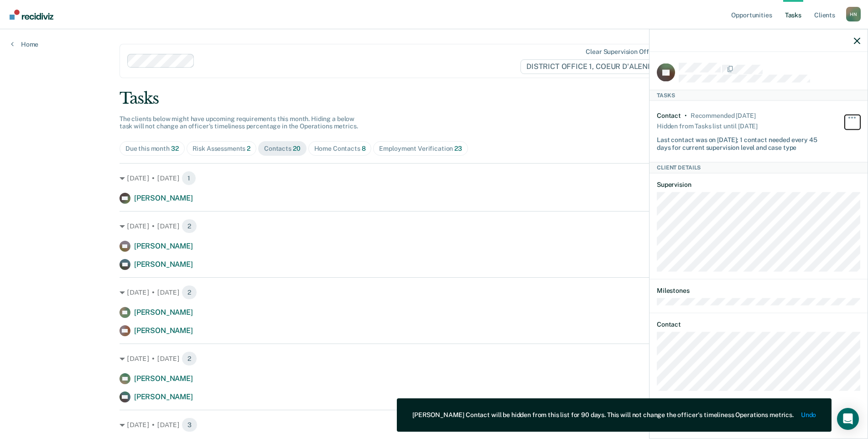  I want to click on div: Due this month, so click(152, 149).